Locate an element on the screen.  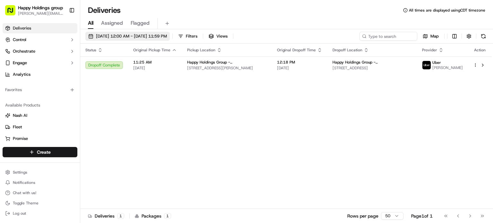
span: Log out is located at coordinates (19, 213).